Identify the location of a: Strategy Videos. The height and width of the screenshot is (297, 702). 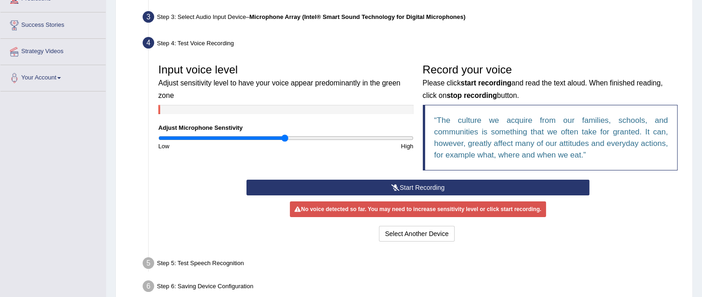
(53, 50).